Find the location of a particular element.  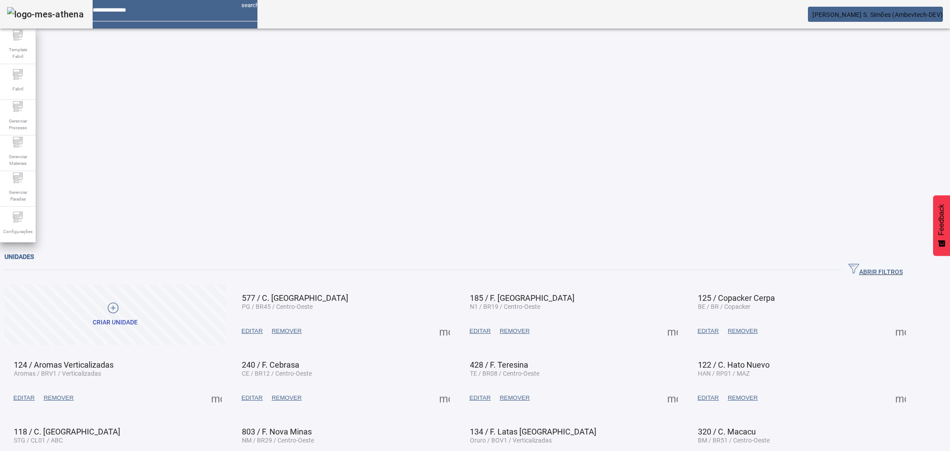

span: Template Fabril is located at coordinates (18, 53).